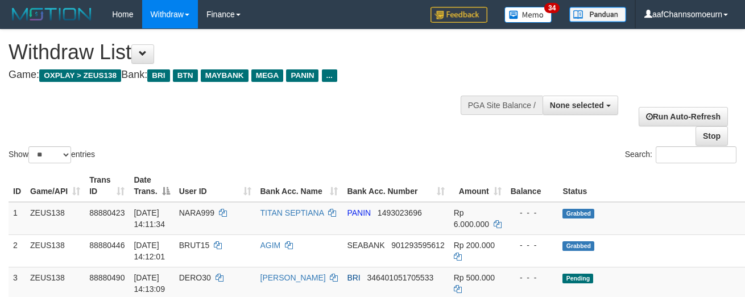  What do you see at coordinates (576, 105) in the screenshot?
I see `span: None selected` at bounding box center [576, 105].